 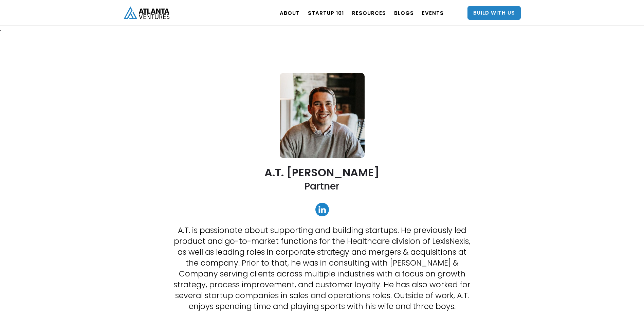 What do you see at coordinates (494, 13) in the screenshot?
I see `a: Build With Us` at bounding box center [494, 13].